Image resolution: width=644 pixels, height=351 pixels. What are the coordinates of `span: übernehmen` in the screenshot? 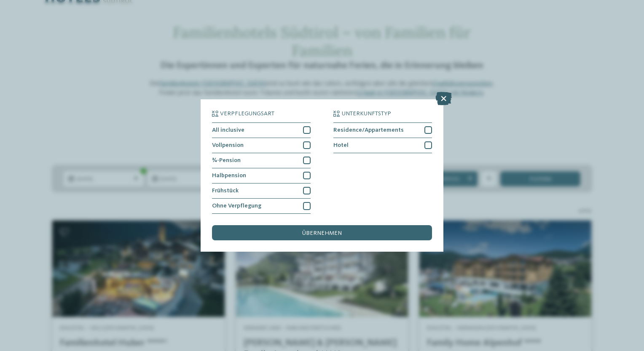 It's located at (322, 233).